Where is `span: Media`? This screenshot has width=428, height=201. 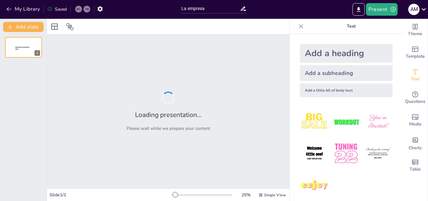
span: Media is located at coordinates (415, 124).